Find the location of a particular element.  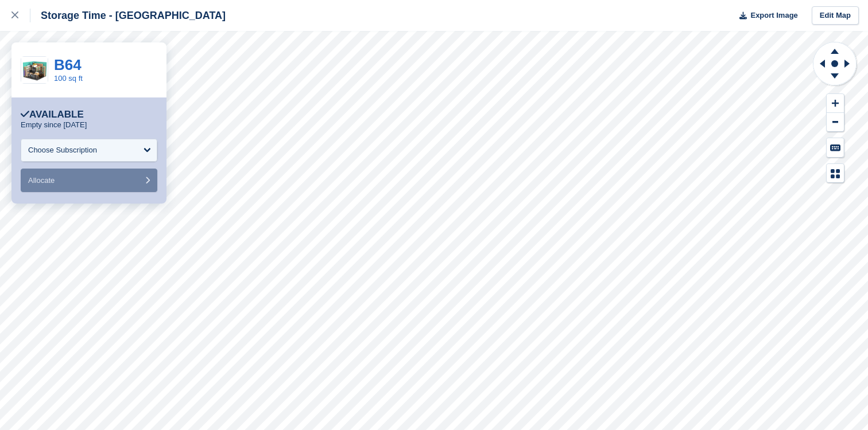

span: Export Image is located at coordinates (774, 16).